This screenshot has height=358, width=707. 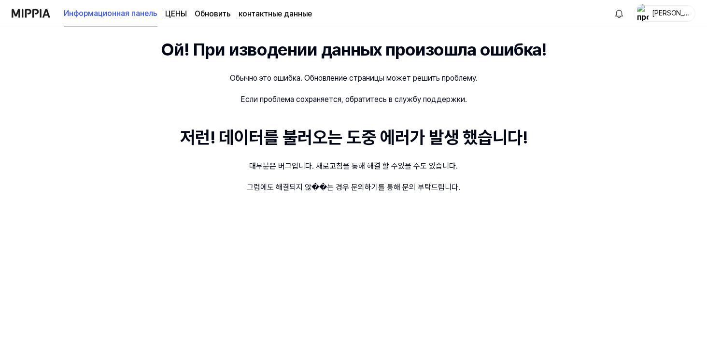 I want to click on div: Ой! При изводении данных произошла ошибка!, so click(x=354, y=50).